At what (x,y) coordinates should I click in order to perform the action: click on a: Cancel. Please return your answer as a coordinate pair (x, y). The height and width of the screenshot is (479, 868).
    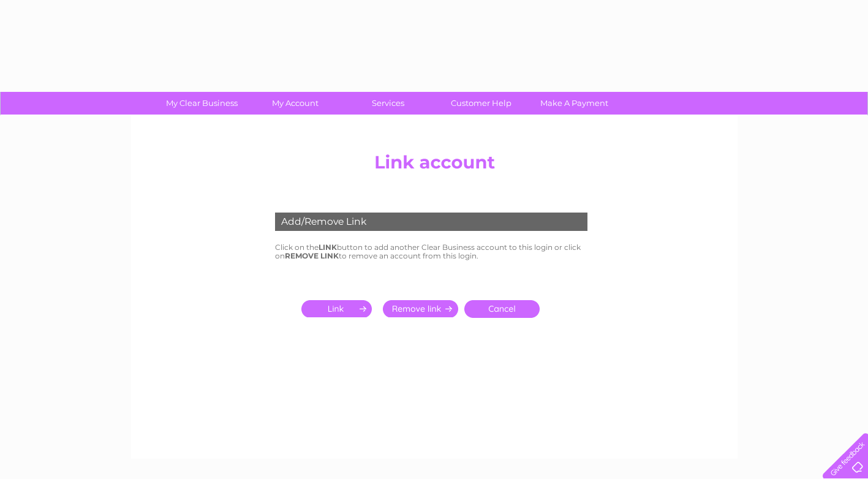
    Looking at the image, I should click on (502, 309).